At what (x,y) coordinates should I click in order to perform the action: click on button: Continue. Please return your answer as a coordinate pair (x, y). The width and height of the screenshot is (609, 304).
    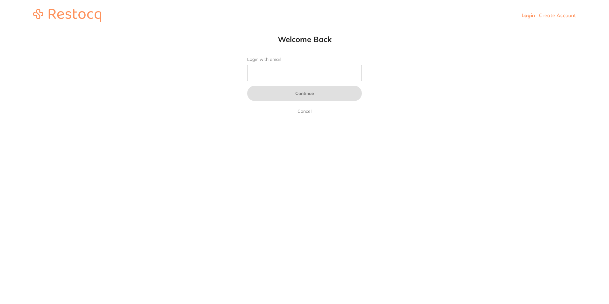
    Looking at the image, I should click on (304, 93).